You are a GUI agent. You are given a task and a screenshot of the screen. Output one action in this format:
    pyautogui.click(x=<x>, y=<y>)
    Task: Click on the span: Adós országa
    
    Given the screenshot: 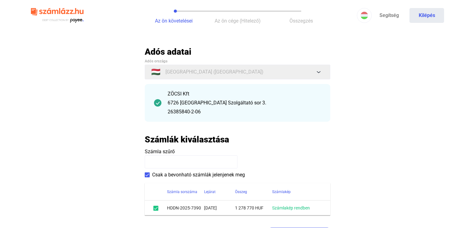 What is the action you would take?
    pyautogui.click(x=156, y=61)
    